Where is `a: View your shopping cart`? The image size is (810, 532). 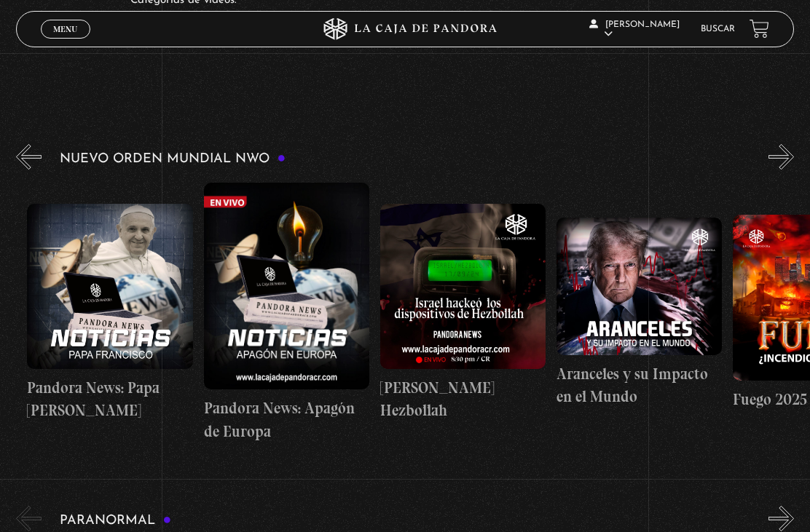 a: View your shopping cart is located at coordinates (759, 28).